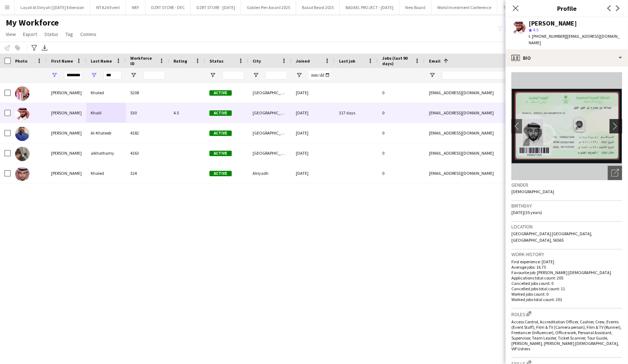 The image size is (628, 364). I want to click on span: My Workforce, so click(32, 23).